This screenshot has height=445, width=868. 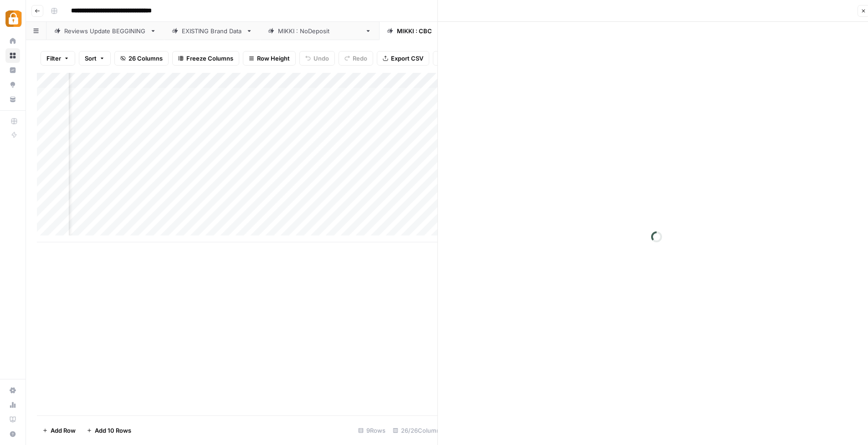 I want to click on button: Help + Support, so click(x=12, y=434).